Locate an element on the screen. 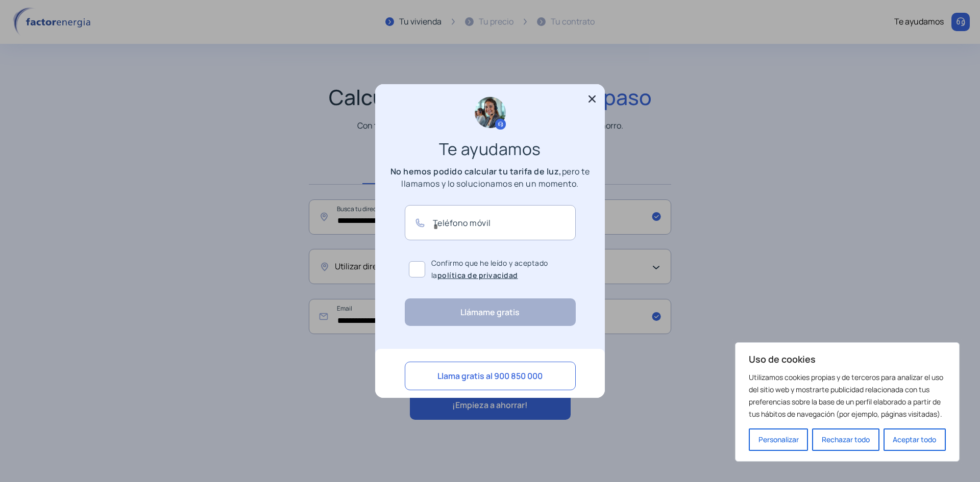 Image resolution: width=980 pixels, height=482 pixels. b: No hemos podido calcular tu tarifa de luz, is located at coordinates (476, 172).